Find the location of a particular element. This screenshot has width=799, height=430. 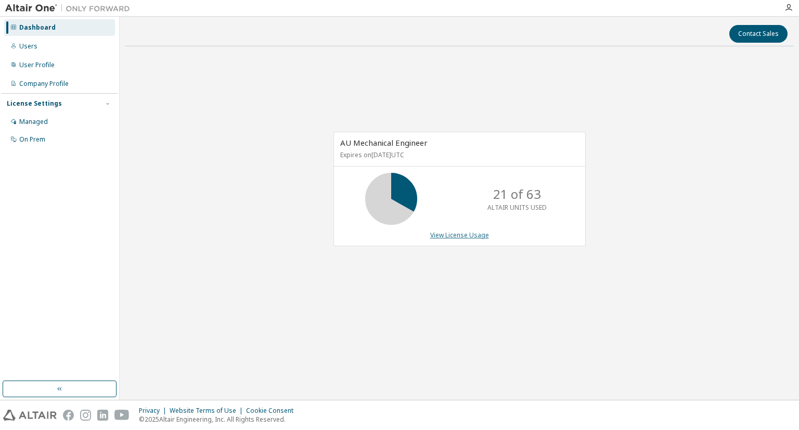

div: License Settings is located at coordinates (34, 104).